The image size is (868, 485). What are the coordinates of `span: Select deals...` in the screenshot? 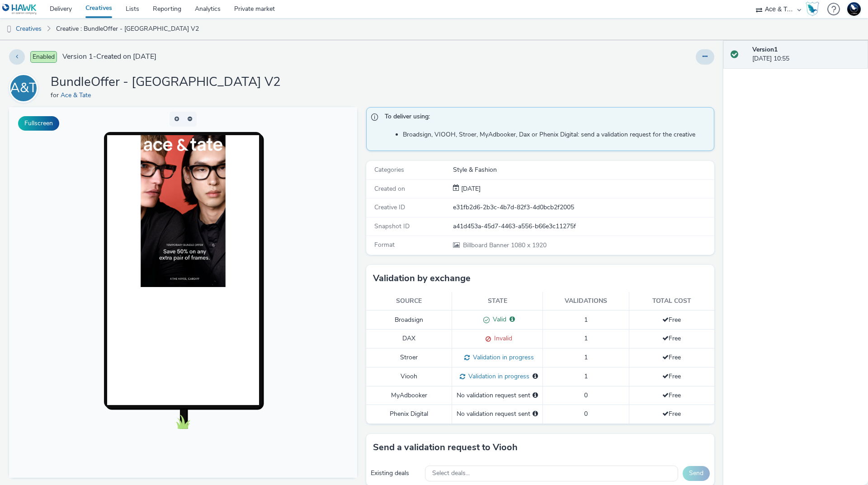 It's located at (451, 474).